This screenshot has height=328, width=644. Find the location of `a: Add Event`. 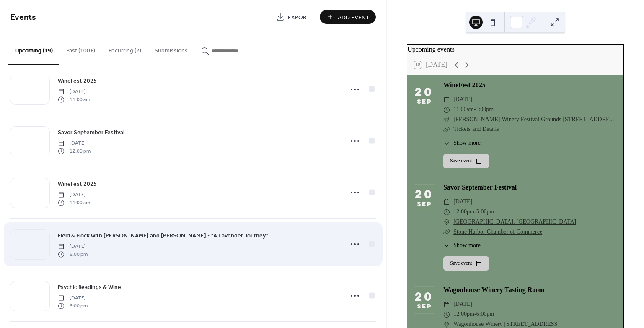

a: Add Event is located at coordinates (348, 17).